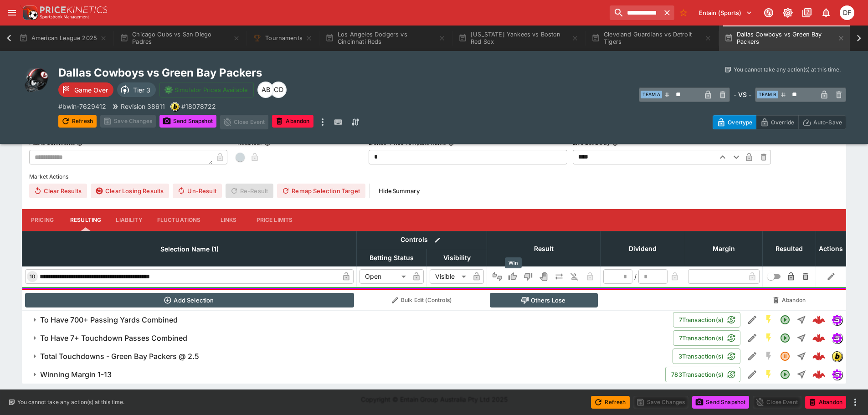 The height and width of the screenshot is (415, 868). Describe the element at coordinates (819, 338) in the screenshot. I see `a: c6303693-b139-40e6-be1b-2ef830790538` at that location.